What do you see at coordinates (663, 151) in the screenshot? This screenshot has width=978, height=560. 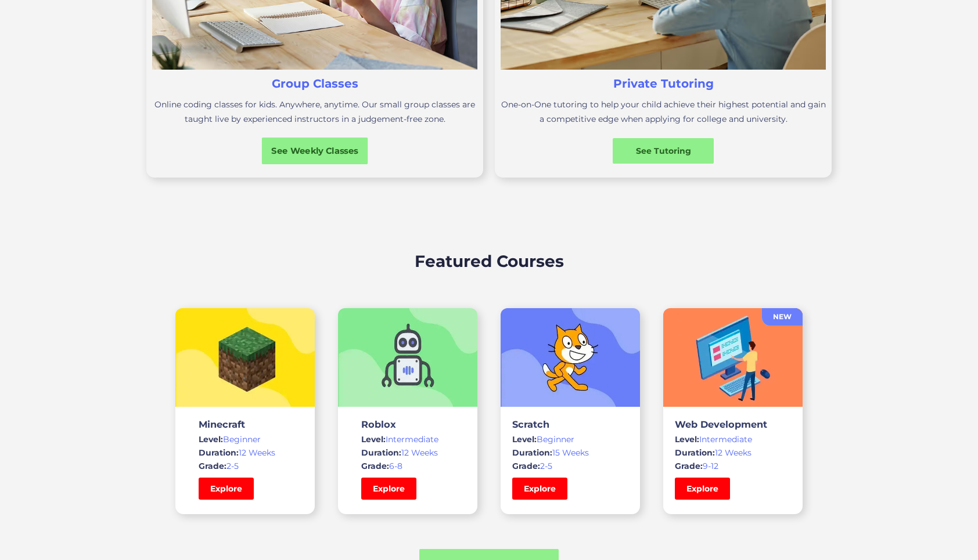 I see `a: See Tutoring` at bounding box center [663, 151].